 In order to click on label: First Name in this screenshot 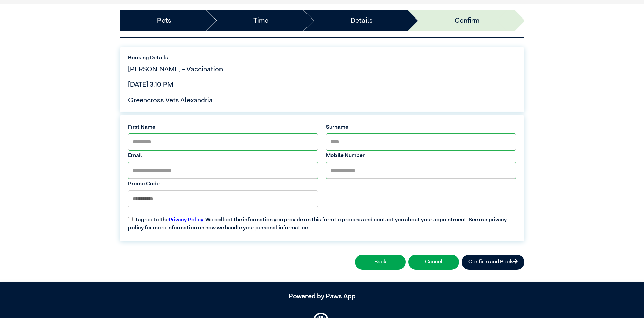, I will do `click(223, 127)`.